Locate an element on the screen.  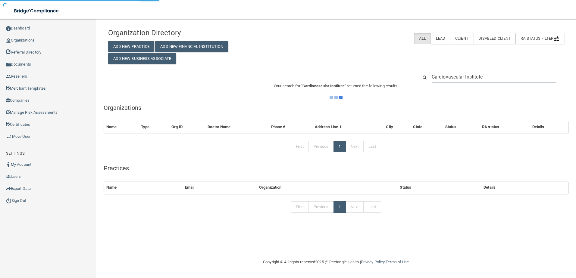
p: Your search for " " returned the following results: is located at coordinates (336, 86).